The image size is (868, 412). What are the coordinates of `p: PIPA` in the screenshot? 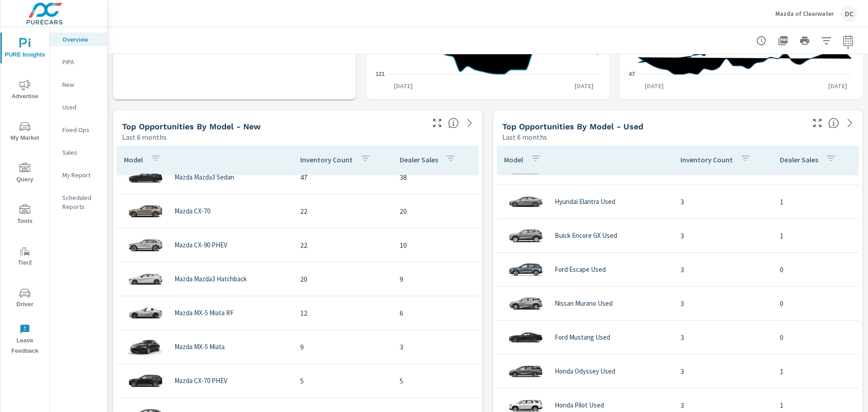 It's located at (81, 62).